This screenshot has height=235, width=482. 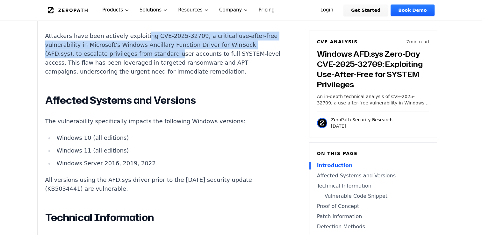 I want to click on a: Get Started, so click(x=366, y=10).